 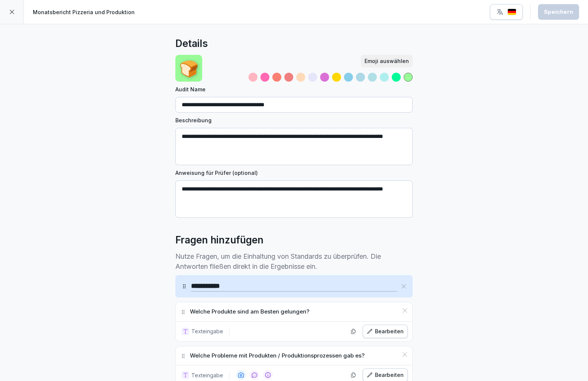 I want to click on p: Welche Probleme mit Produkten / Produktionsprozessen gab es?, so click(x=277, y=356).